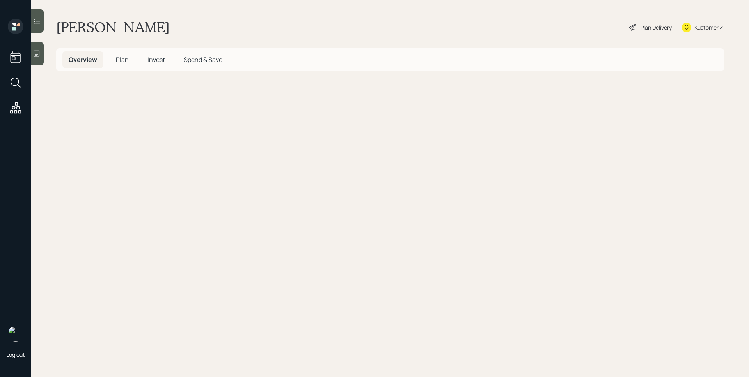 The width and height of the screenshot is (749, 377). What do you see at coordinates (122, 60) in the screenshot?
I see `span: Plan` at bounding box center [122, 60].